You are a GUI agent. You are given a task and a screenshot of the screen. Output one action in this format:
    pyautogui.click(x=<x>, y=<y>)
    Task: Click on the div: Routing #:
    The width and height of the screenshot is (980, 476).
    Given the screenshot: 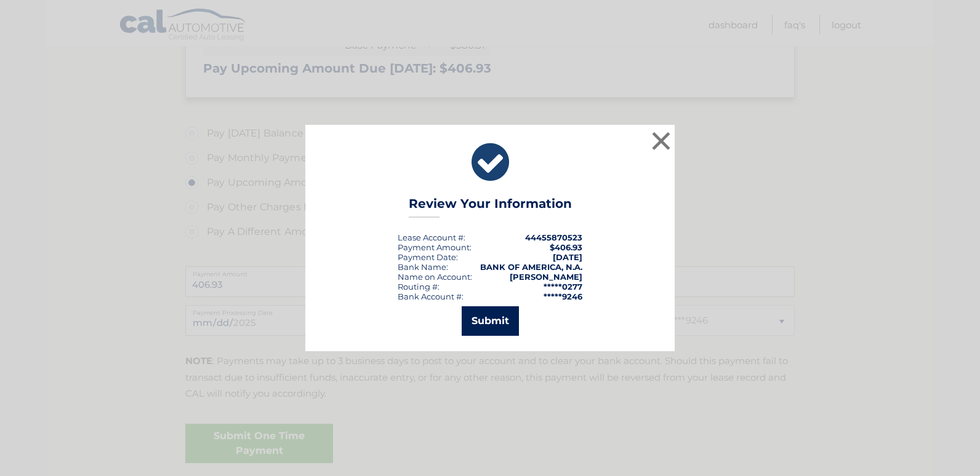 What is the action you would take?
    pyautogui.click(x=418, y=287)
    